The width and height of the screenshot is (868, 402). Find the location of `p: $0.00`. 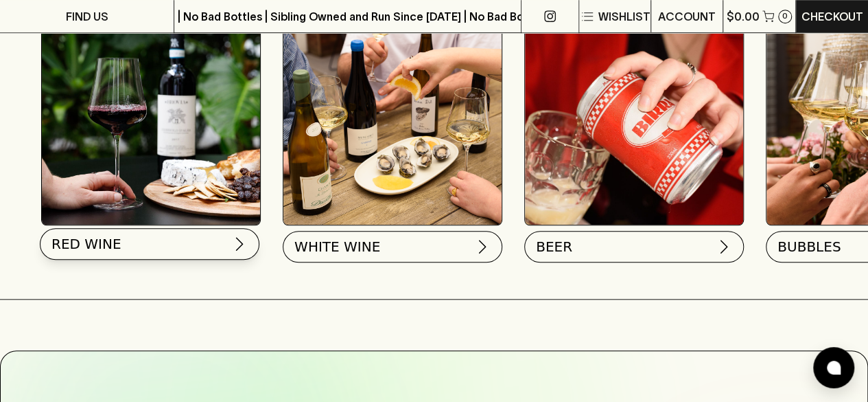

p: $0.00 is located at coordinates (743, 16).